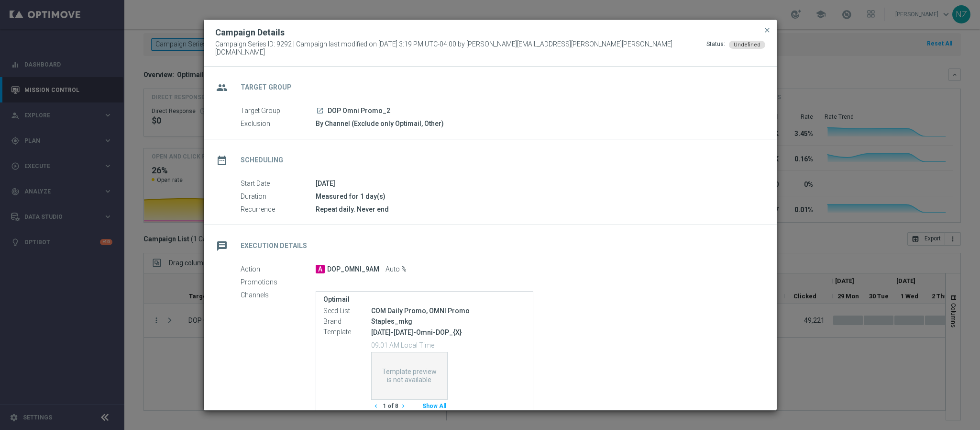 This screenshot has width=980, height=430. Describe the element at coordinates (348, 321) in the screenshot. I see `label: Brand` at that location.